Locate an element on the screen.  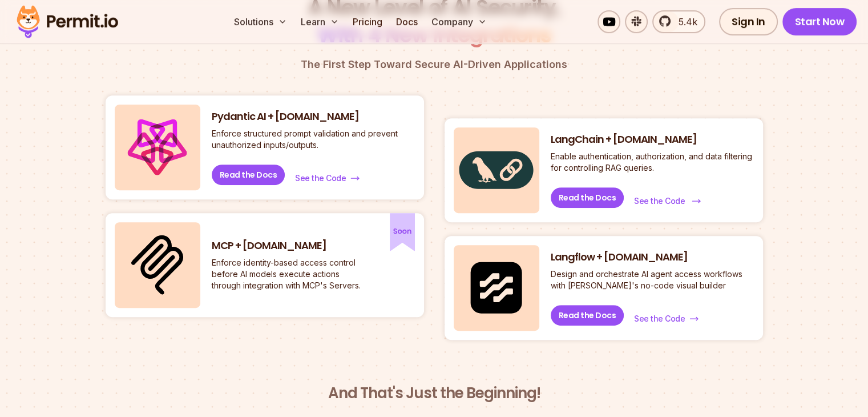
img: Permit logo is located at coordinates (68, 22).